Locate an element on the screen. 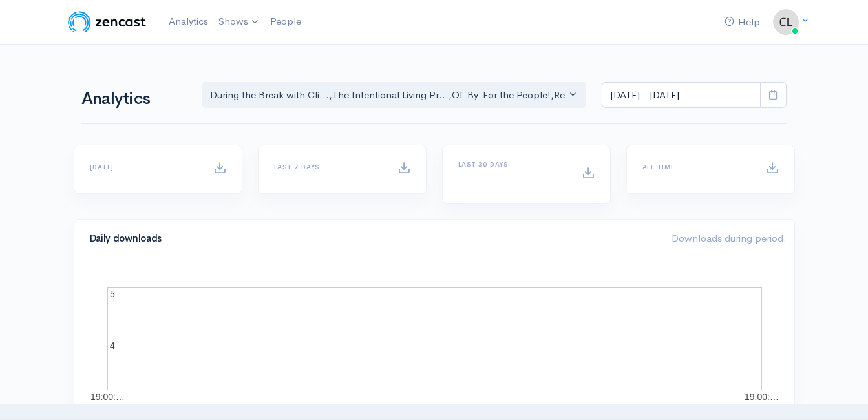 Image resolution: width=868 pixels, height=420 pixels. svg: A chart. is located at coordinates (435, 338).